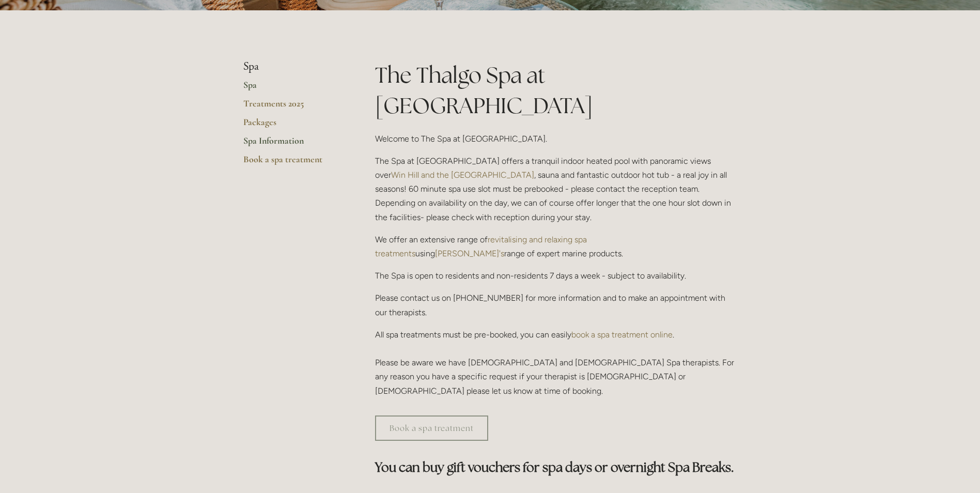  I want to click on a: Spa Information, so click(292, 144).